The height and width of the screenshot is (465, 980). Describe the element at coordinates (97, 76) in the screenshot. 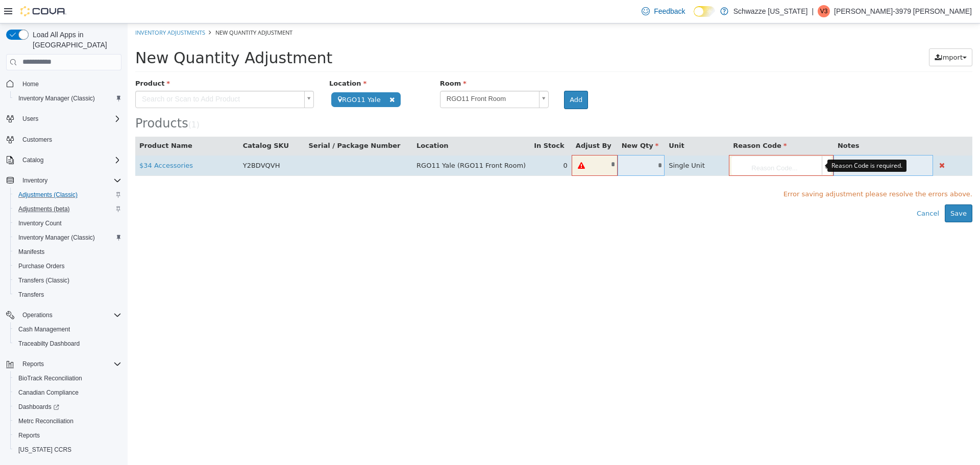

I see `a: Search or Scan to Add Product` at that location.